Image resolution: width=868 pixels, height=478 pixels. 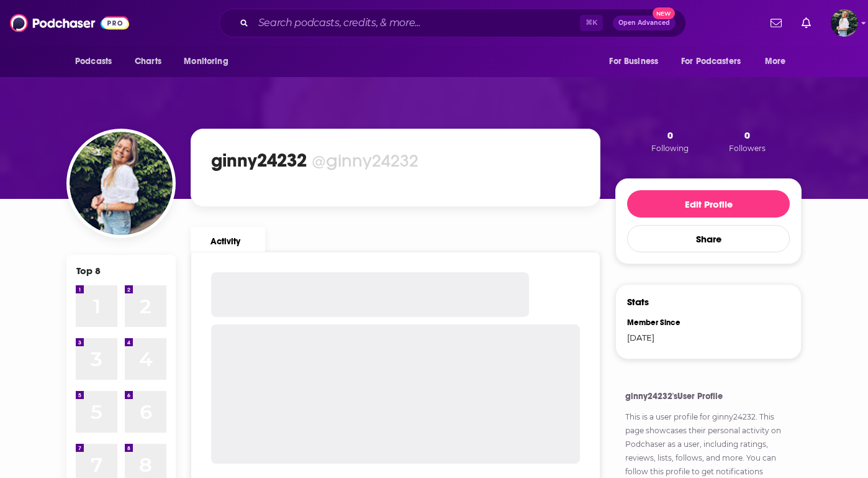 What do you see at coordinates (747, 148) in the screenshot?
I see `span: Followers` at bounding box center [747, 148].